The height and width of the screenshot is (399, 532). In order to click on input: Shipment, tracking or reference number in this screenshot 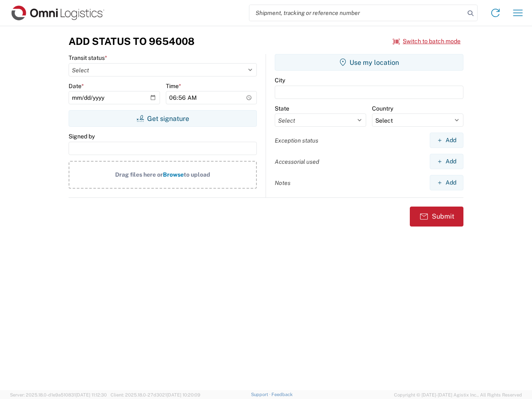, I will do `click(357, 13)`.